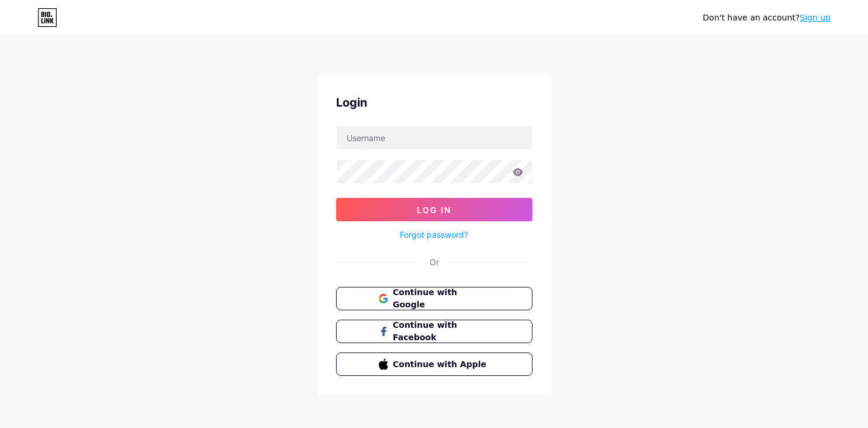 The image size is (868, 428). What do you see at coordinates (434, 299) in the screenshot?
I see `button: Continue with Google` at bounding box center [434, 299].